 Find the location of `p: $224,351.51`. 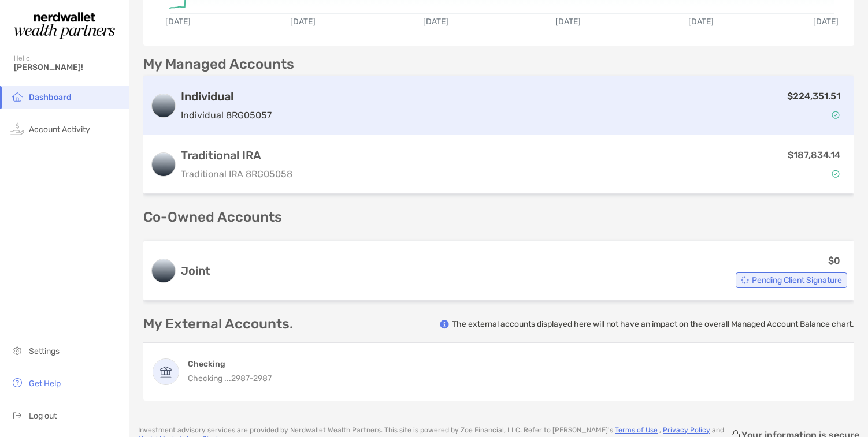

p: $224,351.51 is located at coordinates (813, 96).